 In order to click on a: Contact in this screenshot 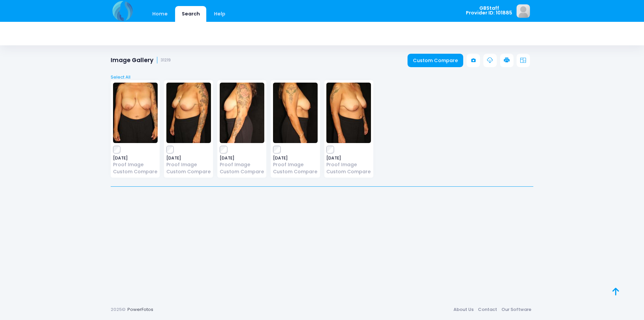, I will do `click(488, 309)`.